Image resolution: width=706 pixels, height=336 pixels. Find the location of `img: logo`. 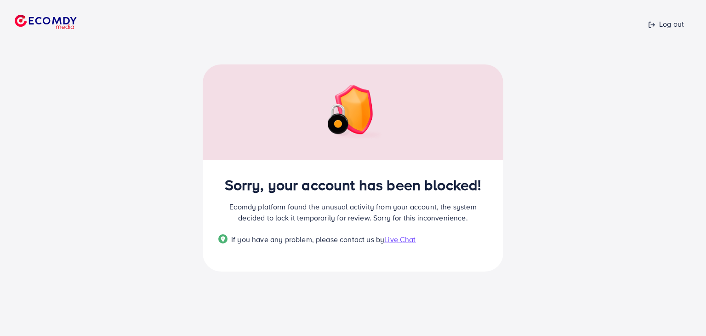

img: logo is located at coordinates (46, 22).